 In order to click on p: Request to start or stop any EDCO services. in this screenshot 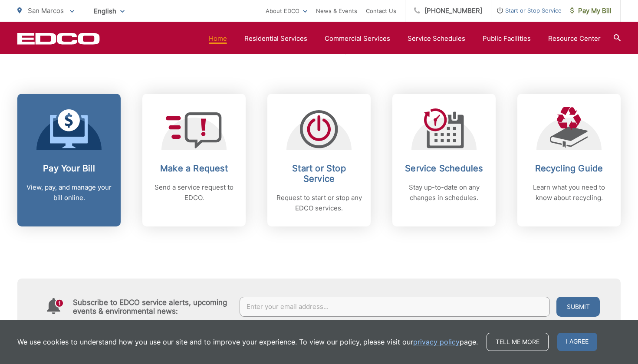, I will do `click(319, 203)`.